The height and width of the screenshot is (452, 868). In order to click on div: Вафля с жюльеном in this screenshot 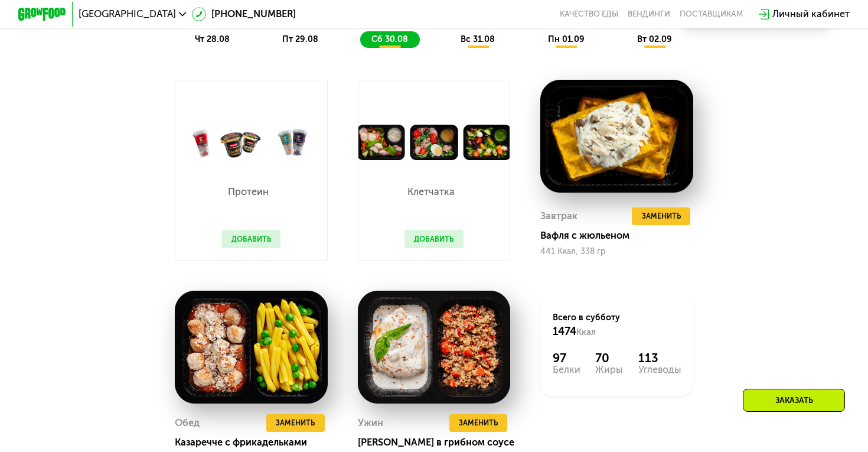, I will do `click(622, 236)`.